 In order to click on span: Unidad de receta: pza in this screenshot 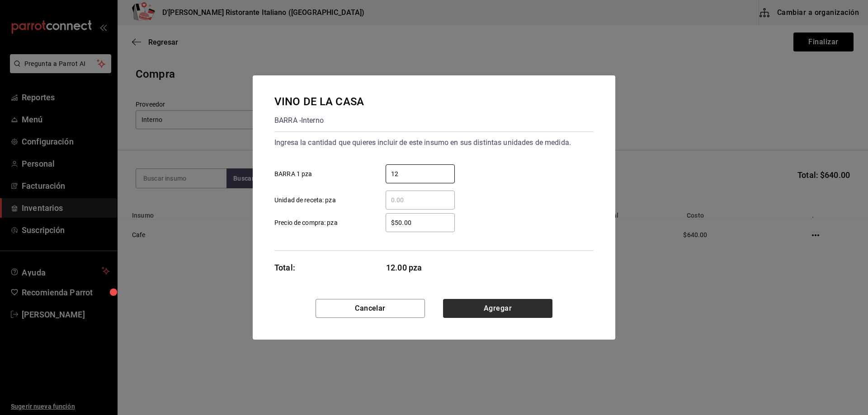, I will do `click(305, 200)`.